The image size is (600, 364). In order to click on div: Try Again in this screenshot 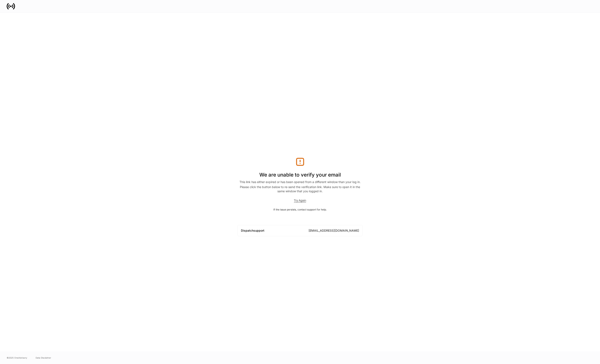, I will do `click(300, 201)`.